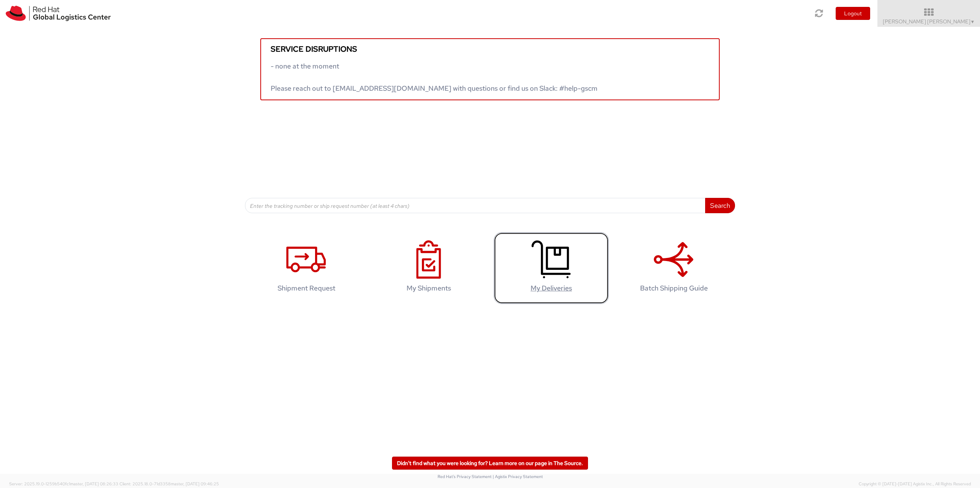 This screenshot has height=488, width=980. What do you see at coordinates (63, 484) in the screenshot?
I see `span: Server: 2025.19.0-1259b540fc1` at bounding box center [63, 484].